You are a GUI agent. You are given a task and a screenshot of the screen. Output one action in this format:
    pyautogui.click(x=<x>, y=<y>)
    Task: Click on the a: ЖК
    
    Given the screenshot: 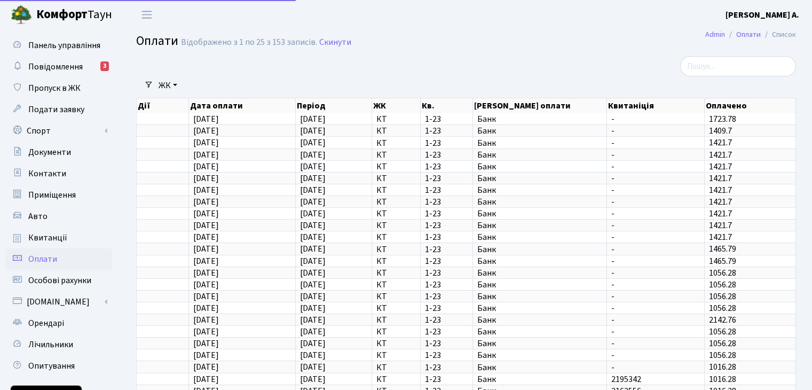 What is the action you would take?
    pyautogui.click(x=168, y=85)
    